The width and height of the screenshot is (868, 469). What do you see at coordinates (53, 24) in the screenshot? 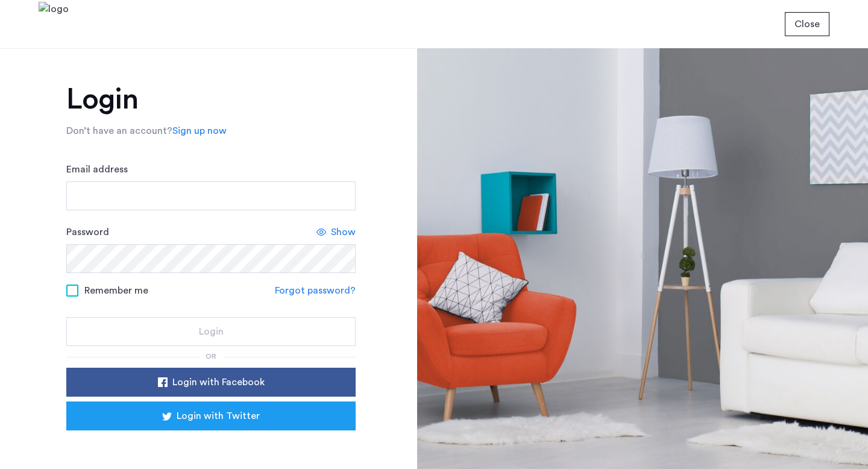
I see `img: logo` at bounding box center [53, 24].